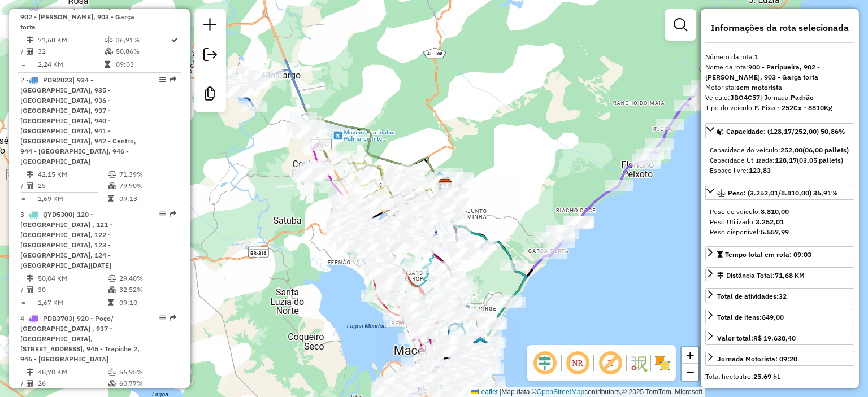  Describe the element at coordinates (820, 160) in the screenshot. I see `strong: (03,05 pallets)` at that location.